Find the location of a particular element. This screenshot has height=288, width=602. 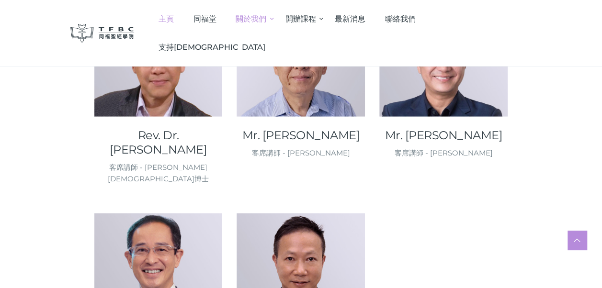

a: Scroll to top is located at coordinates (577, 240).